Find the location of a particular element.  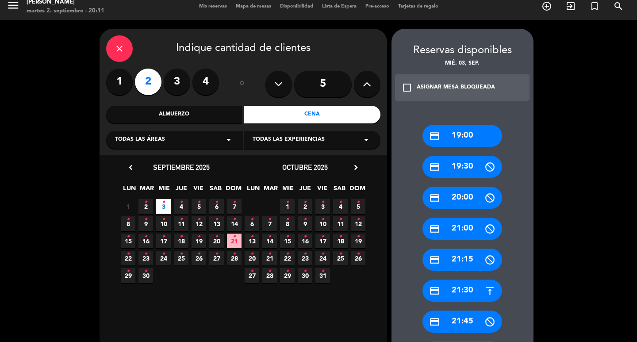

span: VIE is located at coordinates (198, 190).